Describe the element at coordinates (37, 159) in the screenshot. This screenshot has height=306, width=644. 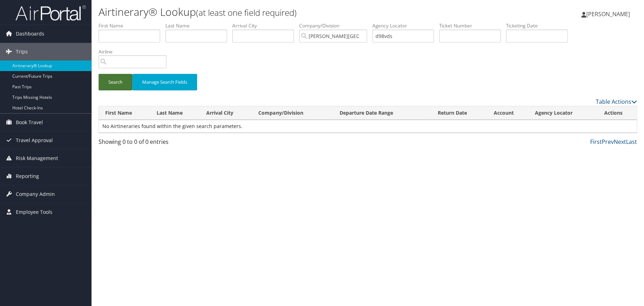
I see `span: Risk Management` at that location.